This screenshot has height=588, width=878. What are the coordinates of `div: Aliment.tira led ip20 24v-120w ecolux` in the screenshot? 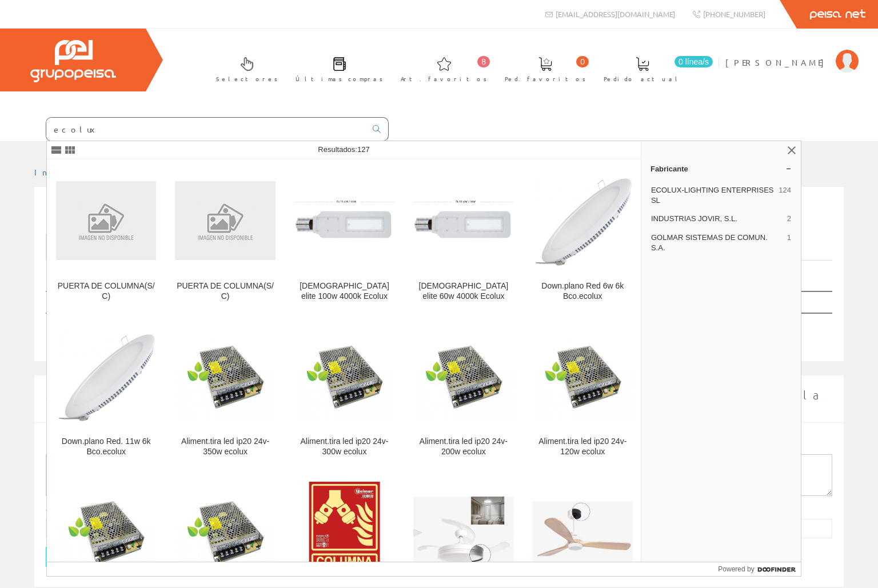 It's located at (582, 447).